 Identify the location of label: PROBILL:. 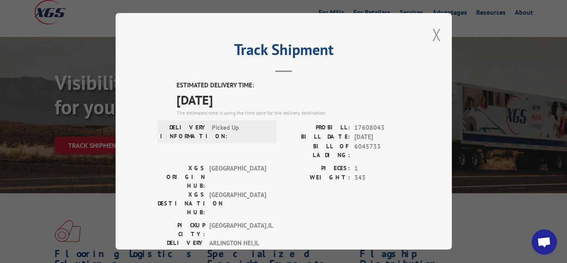
(317, 128).